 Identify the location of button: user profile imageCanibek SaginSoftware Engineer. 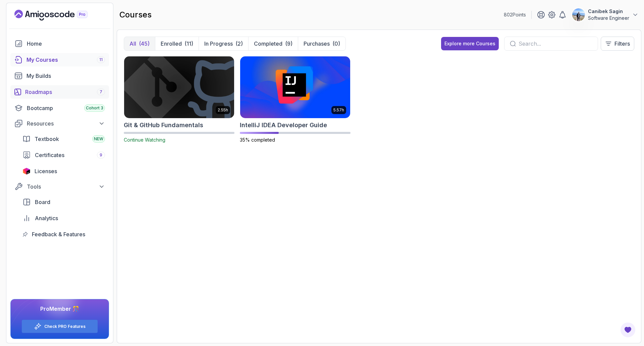
(605, 15).